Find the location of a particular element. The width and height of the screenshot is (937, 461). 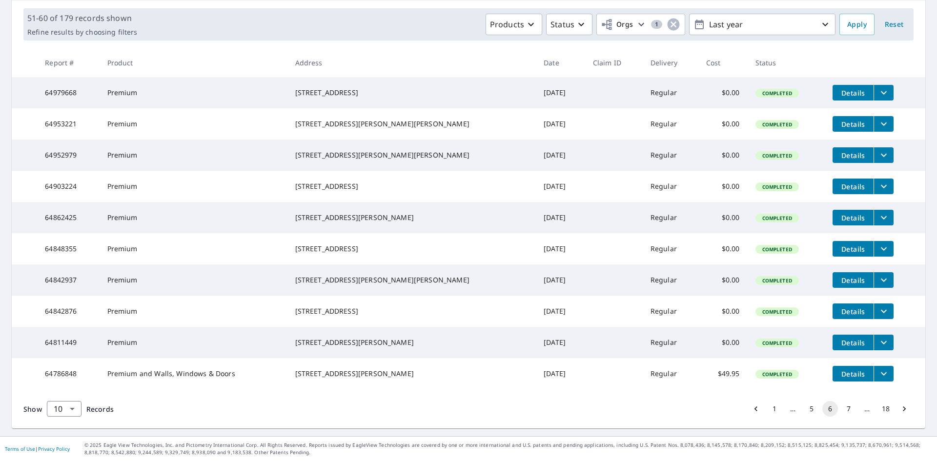

span: Orgs is located at coordinates (617, 24).